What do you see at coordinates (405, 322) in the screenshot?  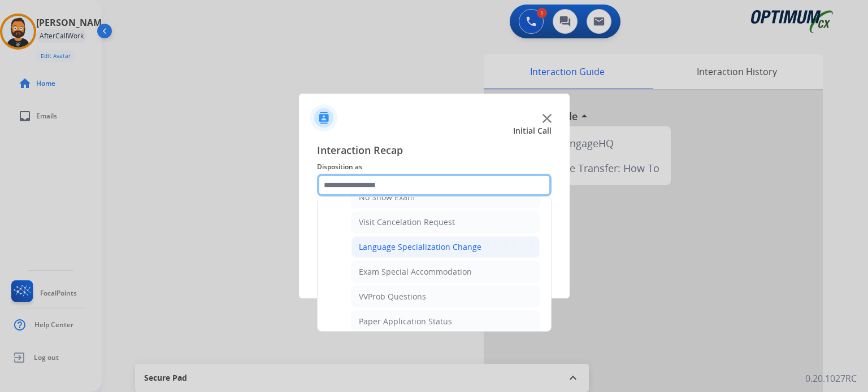 I see `div: Paper Application Status` at bounding box center [405, 322].